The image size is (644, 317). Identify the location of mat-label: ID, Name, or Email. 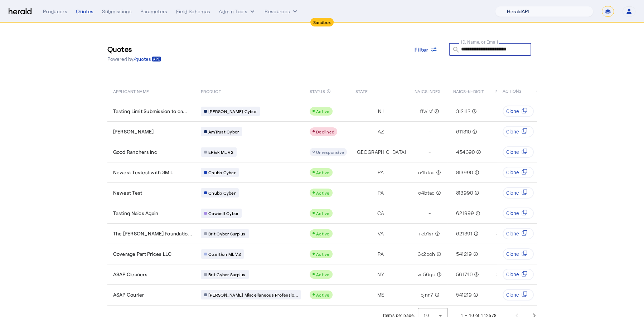
(479, 42).